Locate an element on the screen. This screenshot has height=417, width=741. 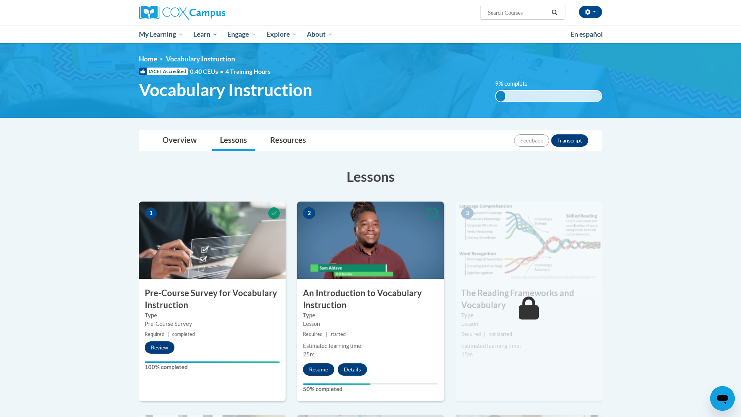
label: 9% complete is located at coordinates (517, 84).